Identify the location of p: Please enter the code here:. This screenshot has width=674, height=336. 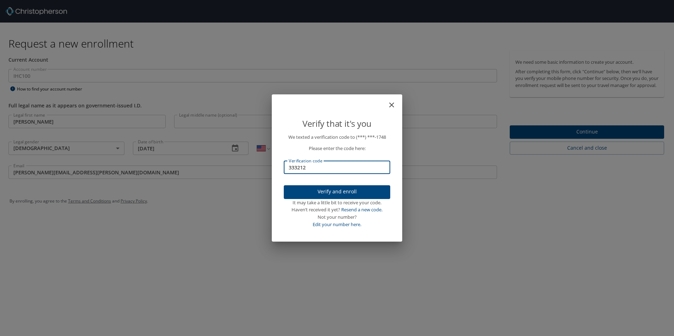
(337, 148).